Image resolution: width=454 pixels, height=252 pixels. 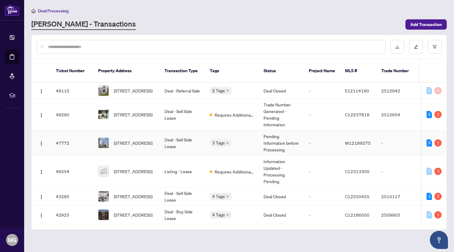 What do you see at coordinates (72, 71) in the screenshot?
I see `th: Ticket Number` at bounding box center [72, 71].